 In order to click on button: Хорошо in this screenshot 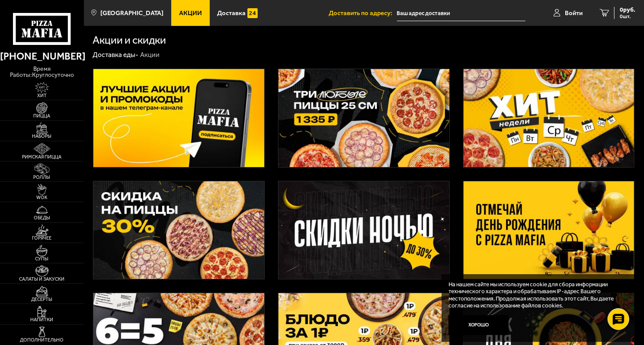, I will do `click(479, 325)`.